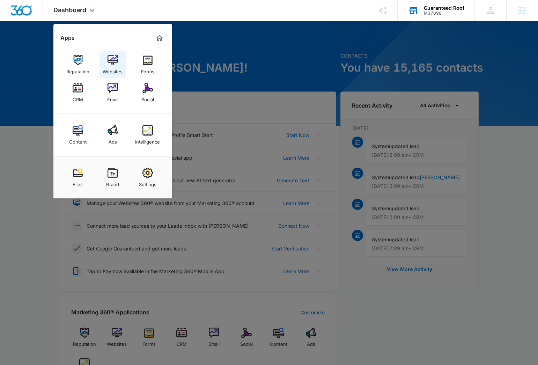 Image resolution: width=538 pixels, height=365 pixels. I want to click on div: Forms, so click(148, 70).